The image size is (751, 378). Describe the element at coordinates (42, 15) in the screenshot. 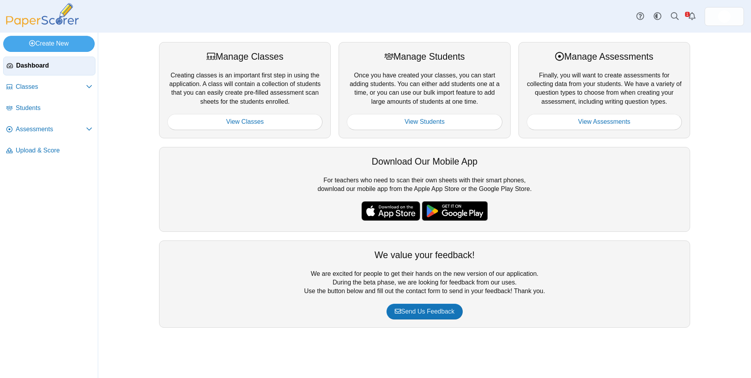

I see `img: PaperScorer` at that location.